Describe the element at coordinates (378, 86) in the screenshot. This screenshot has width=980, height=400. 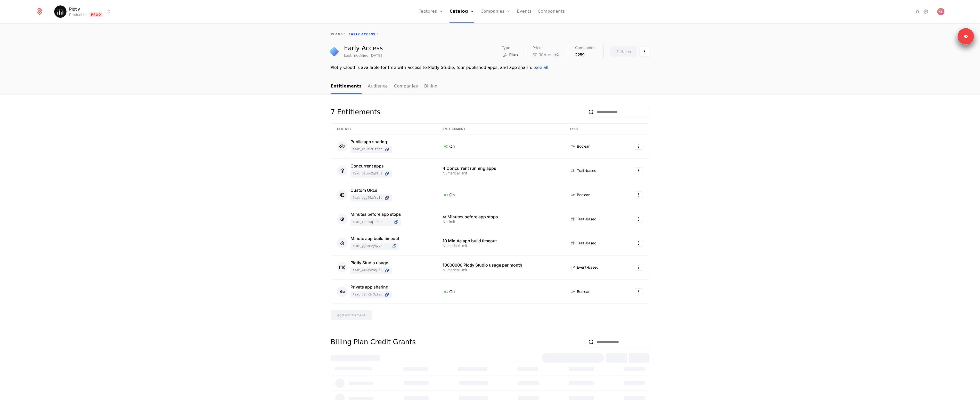
I see `a: Audience` at that location.